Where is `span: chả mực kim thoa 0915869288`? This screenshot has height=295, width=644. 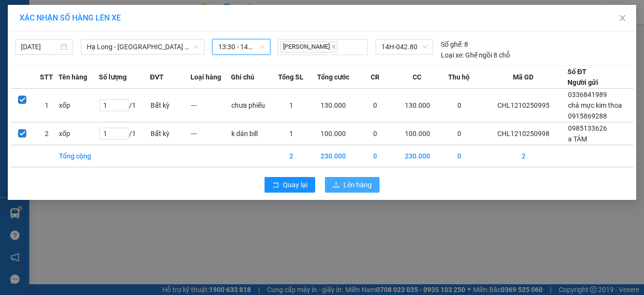
span: chả mực kim thoa 0915869288 is located at coordinates (595, 111).